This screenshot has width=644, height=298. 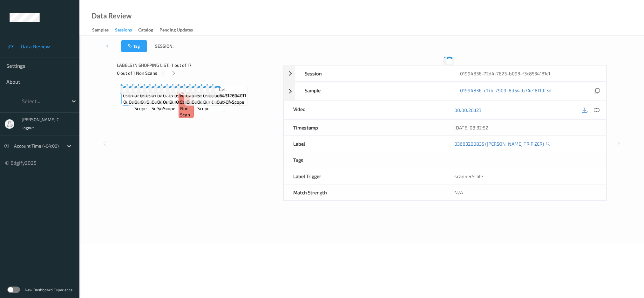 What do you see at coordinates (127, 31) in the screenshot?
I see `a: Sessions` at bounding box center [127, 31].